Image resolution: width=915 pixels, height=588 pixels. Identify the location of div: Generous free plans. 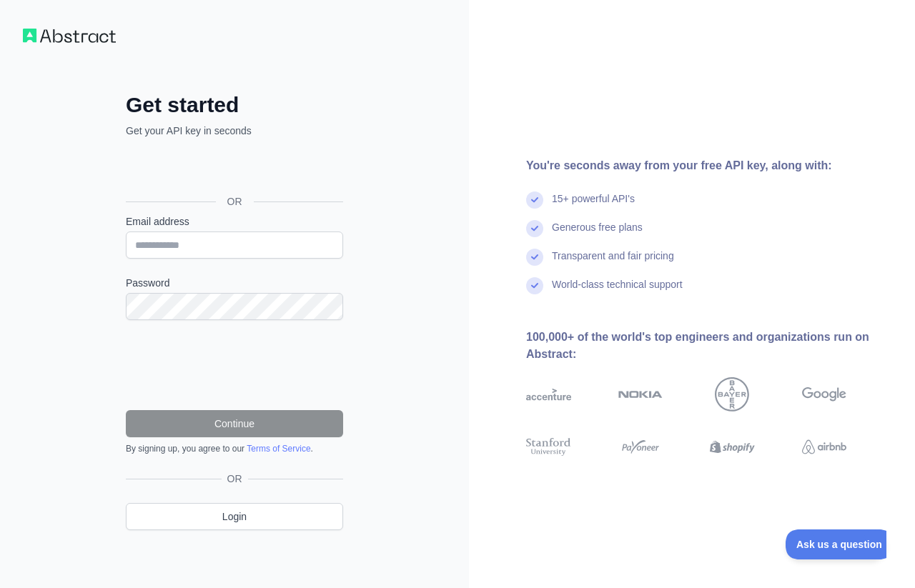
(597, 235).